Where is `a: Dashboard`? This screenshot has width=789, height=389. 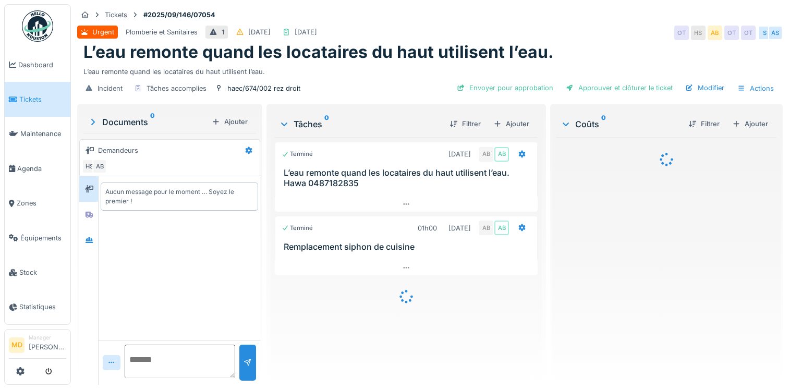 a: Dashboard is located at coordinates (38, 65).